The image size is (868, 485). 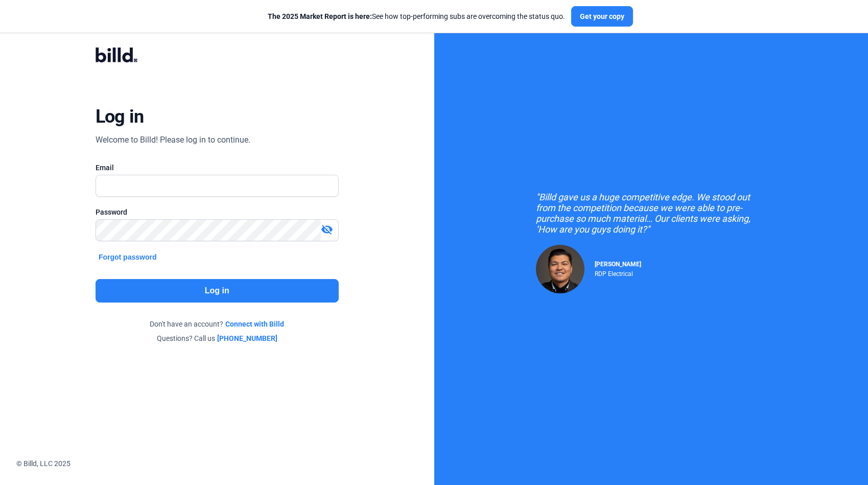 What do you see at coordinates (320, 17) in the screenshot?
I see `span: The 2025 Market Report is here:` at bounding box center [320, 17].